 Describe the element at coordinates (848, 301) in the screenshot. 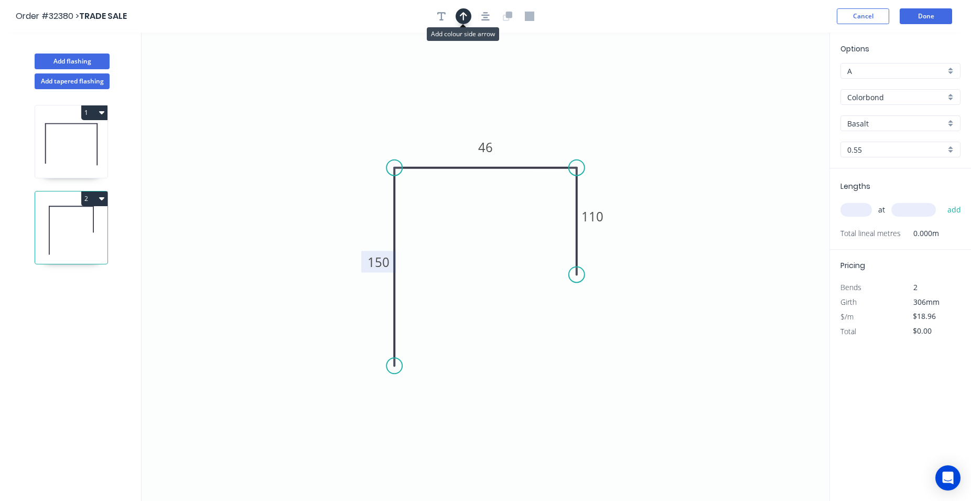

I see `span: Girth` at that location.